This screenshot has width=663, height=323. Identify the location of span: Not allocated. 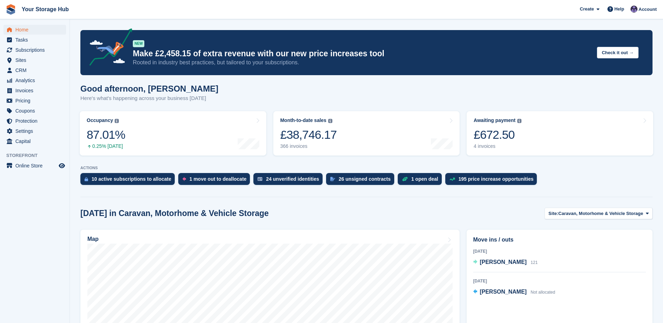
(543, 292).